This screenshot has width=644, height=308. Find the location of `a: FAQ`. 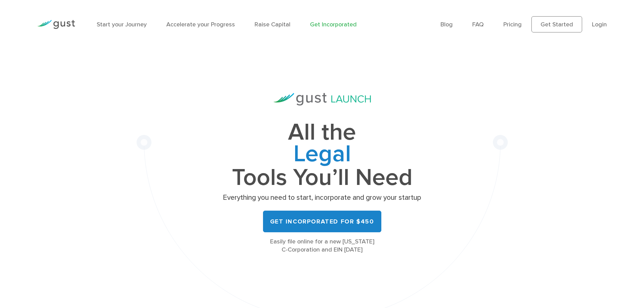

a: FAQ is located at coordinates (478, 25).